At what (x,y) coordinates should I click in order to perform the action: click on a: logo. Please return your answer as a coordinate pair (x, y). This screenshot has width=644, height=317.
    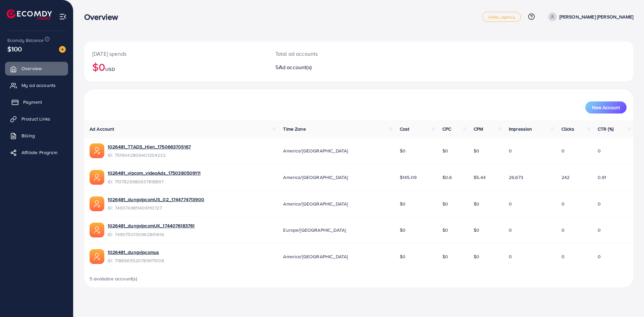
    Looking at the image, I should click on (29, 14).